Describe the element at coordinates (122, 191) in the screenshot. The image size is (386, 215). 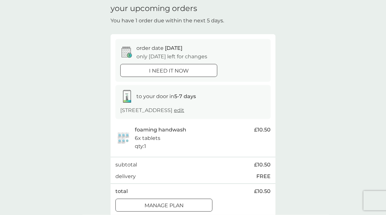
I see `p: total` at that location.